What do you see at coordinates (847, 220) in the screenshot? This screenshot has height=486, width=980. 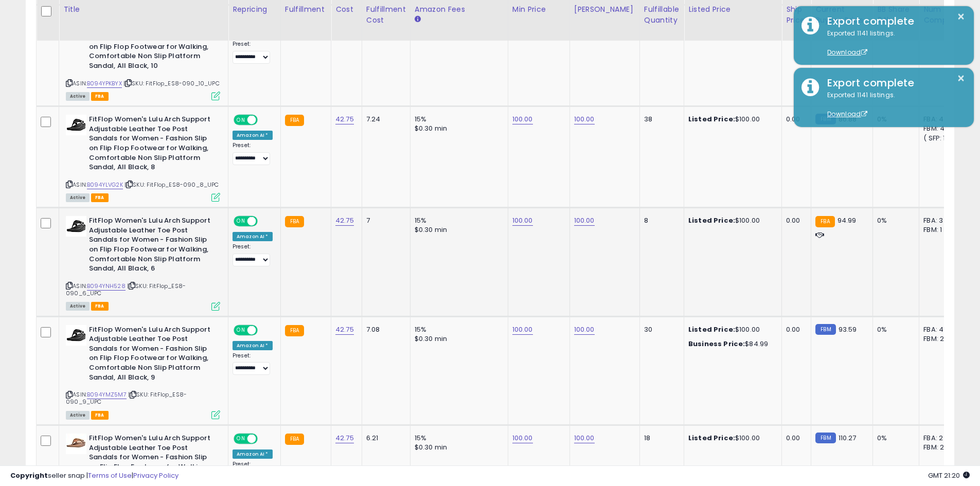 I see `span: 94.99` at bounding box center [847, 220].